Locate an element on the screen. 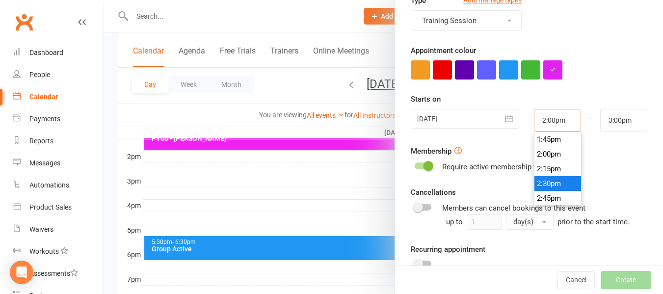 This screenshot has width=663, height=294. div: Calendar is located at coordinates (44, 97).